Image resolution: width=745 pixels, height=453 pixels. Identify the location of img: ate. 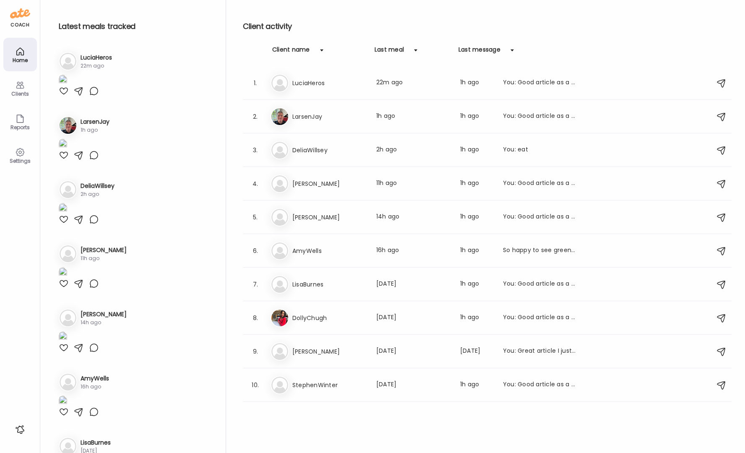
(20, 13).